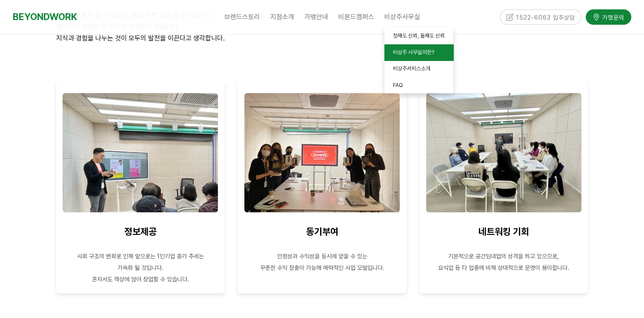  Describe the element at coordinates (242, 17) in the screenshot. I see `span: 브랜드스토리` at that location.